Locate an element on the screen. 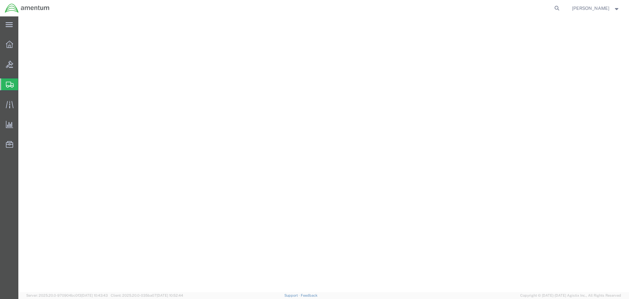  a: Feedback is located at coordinates (309, 295).